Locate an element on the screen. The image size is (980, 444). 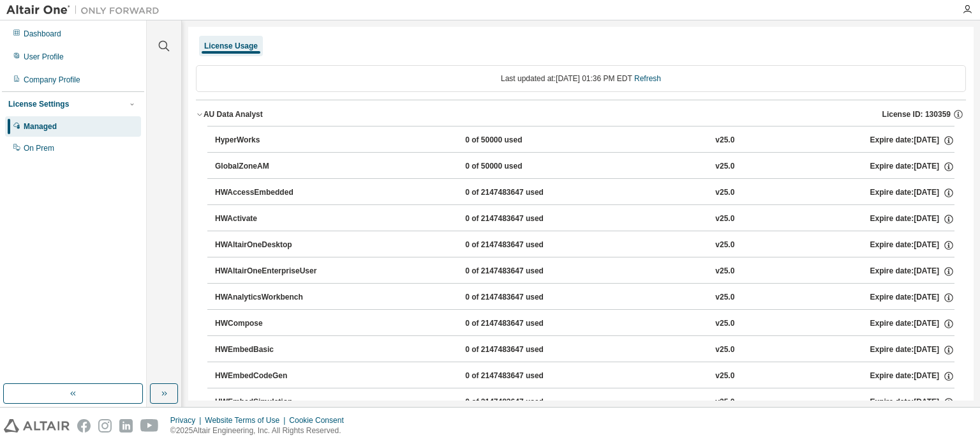
div: License Usage is located at coordinates (231, 46).